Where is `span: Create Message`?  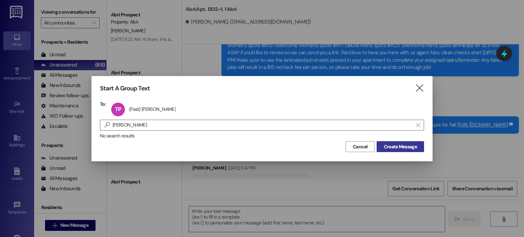 span: Create Message is located at coordinates (400, 147).